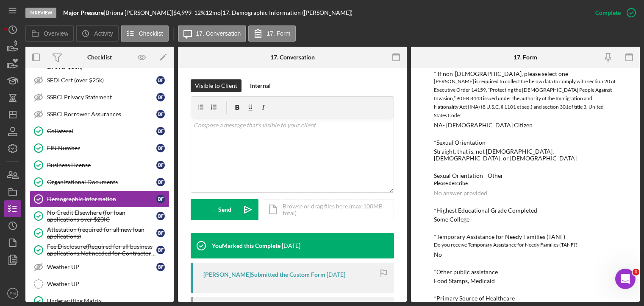 This screenshot has width=644, height=306. I want to click on div: Sexual Orientation - Other, so click(526, 175).